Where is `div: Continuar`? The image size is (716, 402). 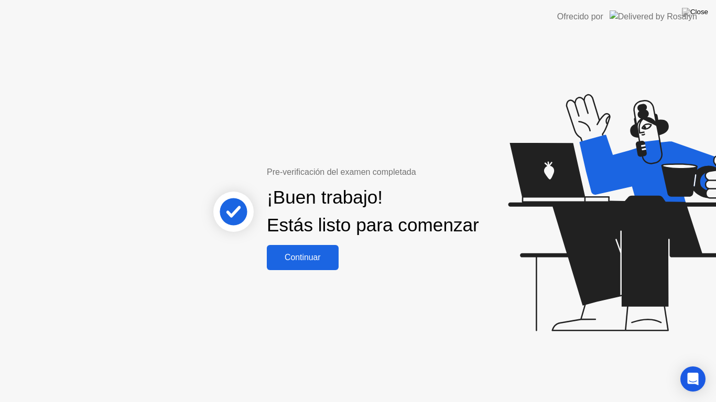
div: Continuar is located at coordinates (302, 258).